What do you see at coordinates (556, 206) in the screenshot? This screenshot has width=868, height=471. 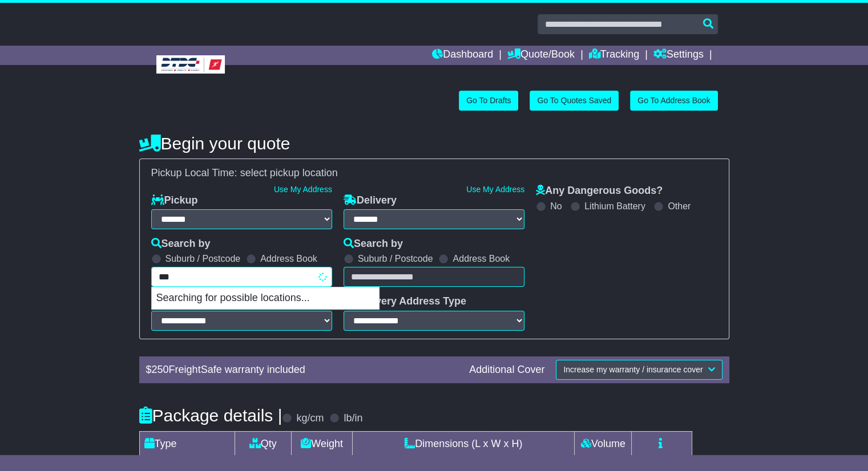 I see `label: No` at bounding box center [556, 206].